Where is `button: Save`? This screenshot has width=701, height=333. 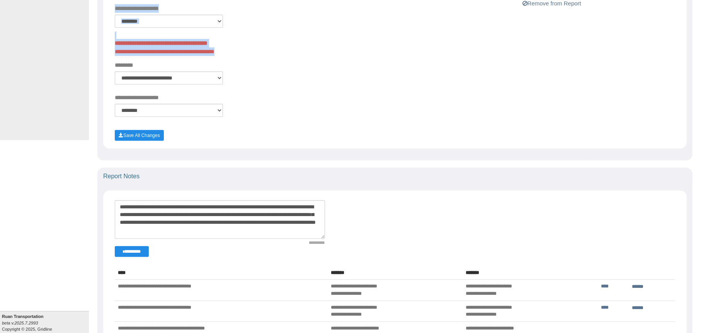 button: Save is located at coordinates (139, 136).